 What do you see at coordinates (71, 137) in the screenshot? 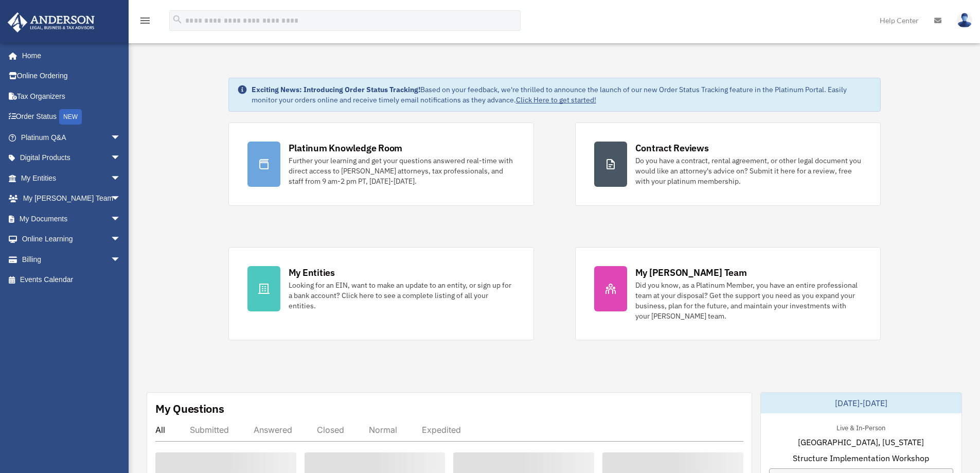
I see `a: Platinum Q&Aarrow_drop_down` at bounding box center [71, 137].